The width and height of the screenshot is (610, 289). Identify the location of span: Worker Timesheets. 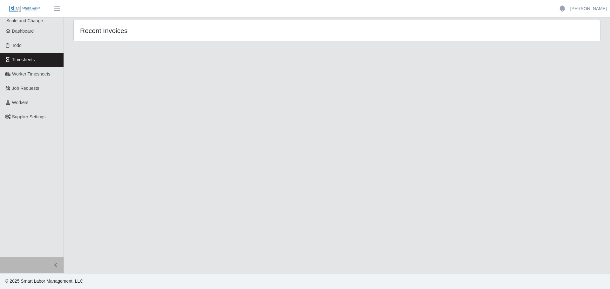
(31, 74).